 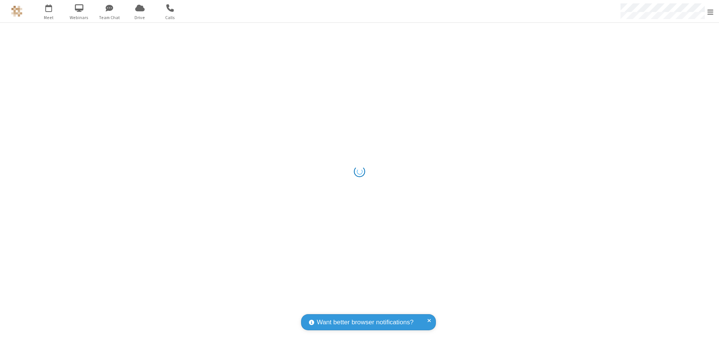 What do you see at coordinates (140, 18) in the screenshot?
I see `span: Drive` at bounding box center [140, 18].